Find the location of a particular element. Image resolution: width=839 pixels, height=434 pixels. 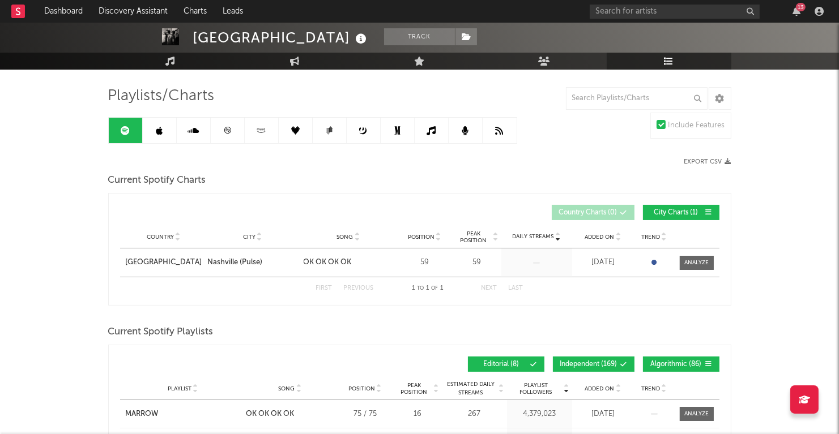

span: Current Spotify Charts is located at coordinates (157, 181).